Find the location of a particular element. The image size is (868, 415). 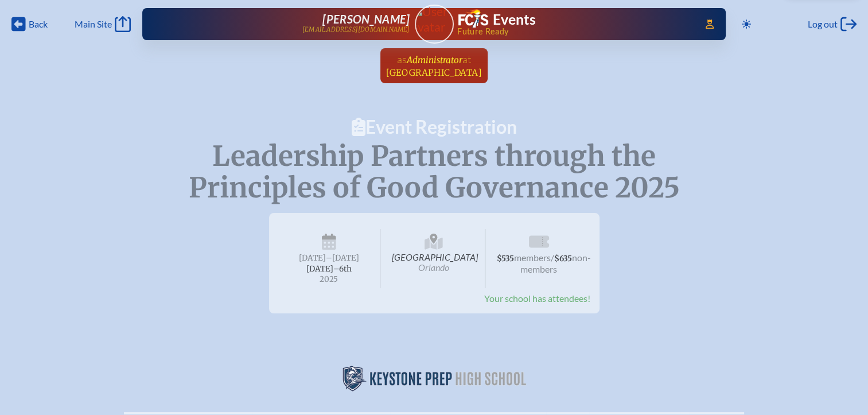

a: User Avatar is located at coordinates (434, 24).